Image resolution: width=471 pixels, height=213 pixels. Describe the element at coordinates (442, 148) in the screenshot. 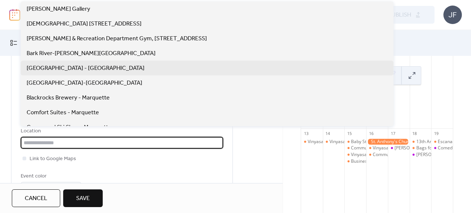

I see `div: Comedian Kevin Cahak at Island Resort and Casino Club 41` at that location.